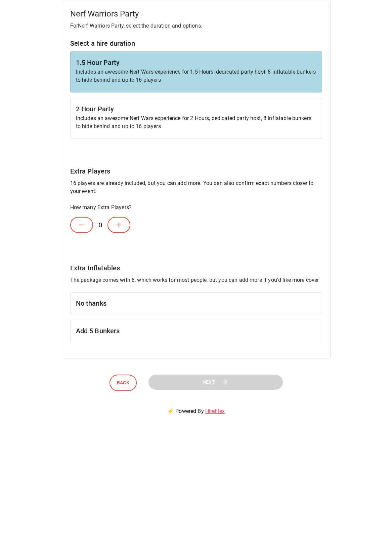 This screenshot has width=392, height=538. I want to click on h6: 1.5 Hour Party, so click(196, 63).